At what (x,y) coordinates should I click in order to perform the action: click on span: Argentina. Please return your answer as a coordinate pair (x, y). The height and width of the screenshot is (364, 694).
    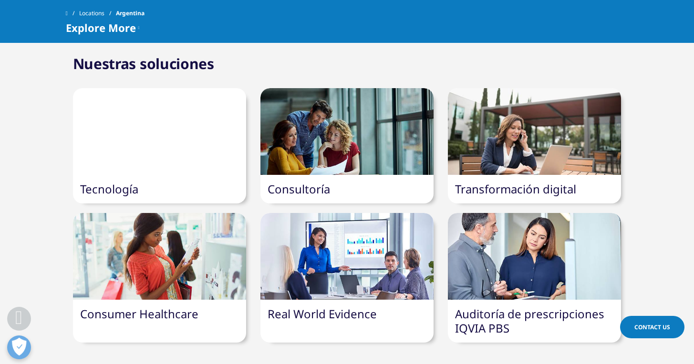
    Looking at the image, I should click on (130, 13).